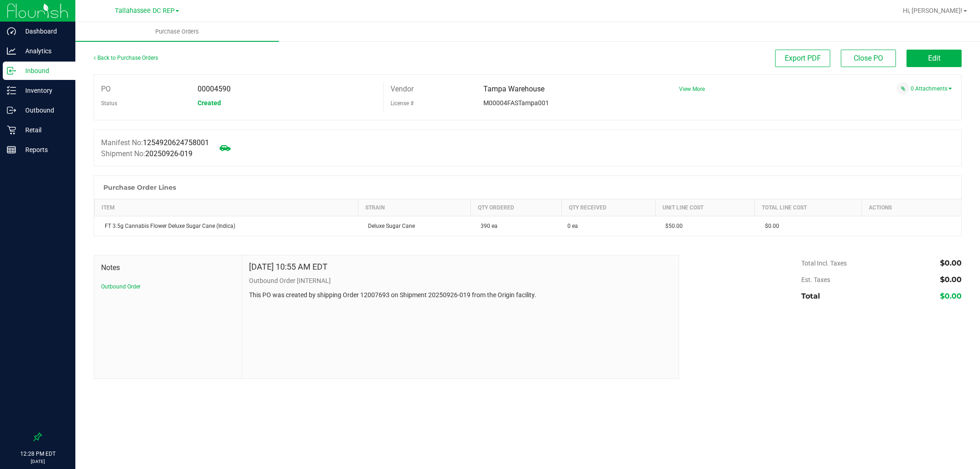  What do you see at coordinates (109, 103) in the screenshot?
I see `label: Status` at bounding box center [109, 103].